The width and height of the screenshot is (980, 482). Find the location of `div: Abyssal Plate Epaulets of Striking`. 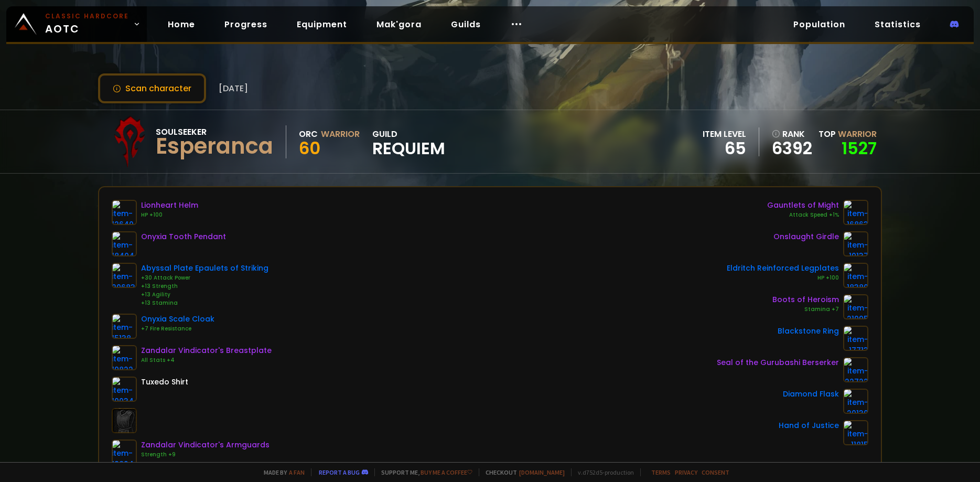

div: Abyssal Plate Epaulets of Striking is located at coordinates (204, 268).